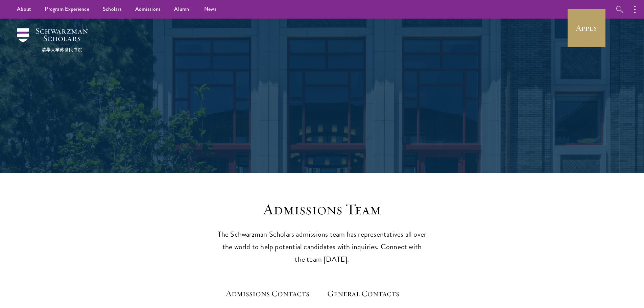 The image size is (644, 308). Describe the element at coordinates (586, 28) in the screenshot. I see `a: Apply` at that location.